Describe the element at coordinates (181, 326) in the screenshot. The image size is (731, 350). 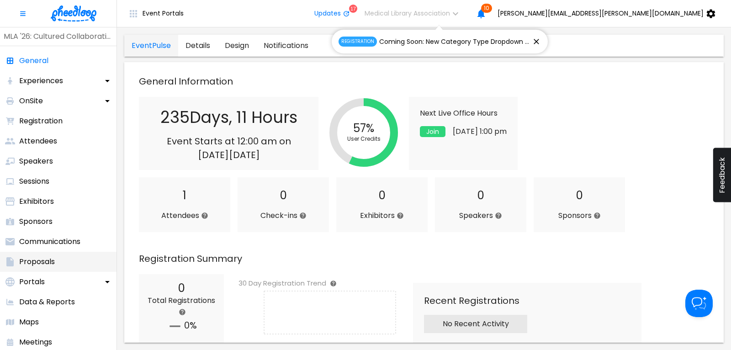
I see `h2: 0%` at that location.